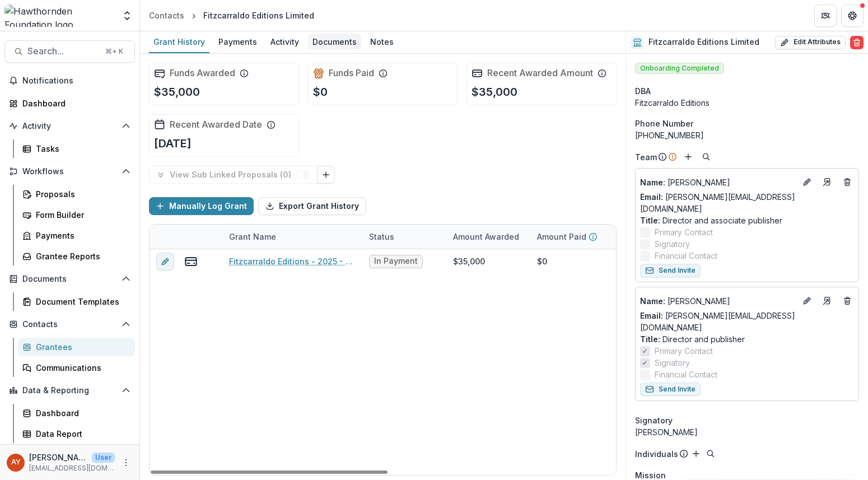 The width and height of the screenshot is (868, 480). What do you see at coordinates (77, 194) in the screenshot?
I see `a: Proposals` at bounding box center [77, 194].